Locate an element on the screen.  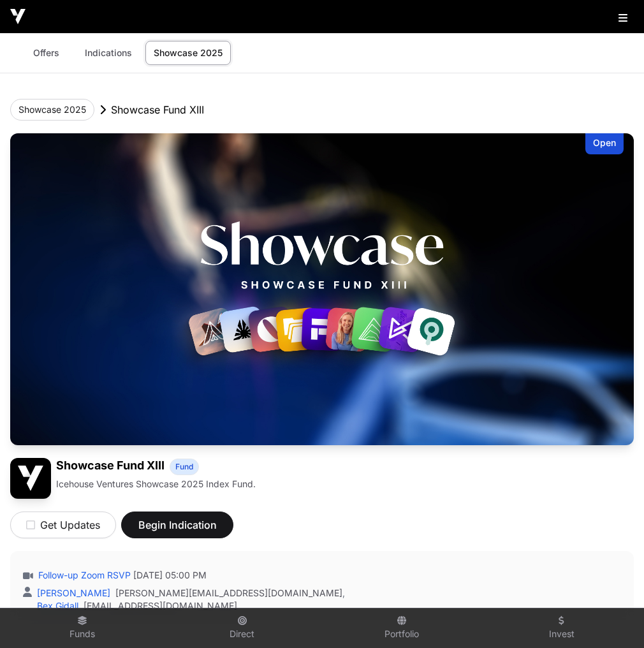
a: Direct is located at coordinates (243, 628).